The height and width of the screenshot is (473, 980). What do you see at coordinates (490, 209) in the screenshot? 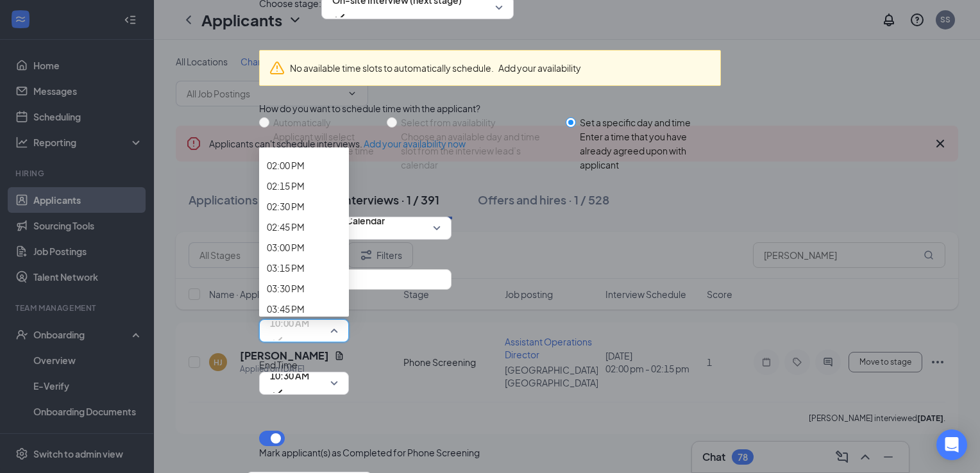
I see `span: Select Calendar` at bounding box center [490, 209].